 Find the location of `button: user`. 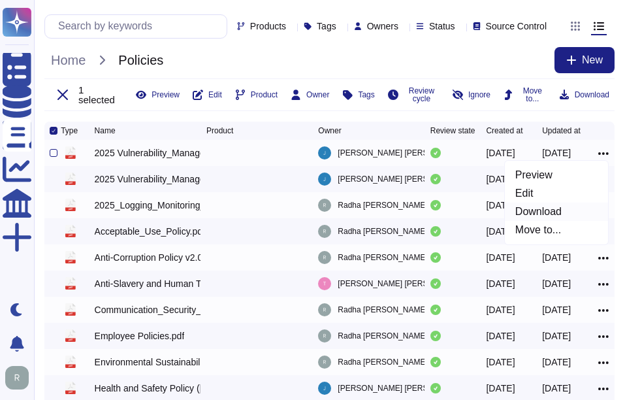

button: user is located at coordinates (20, 378).